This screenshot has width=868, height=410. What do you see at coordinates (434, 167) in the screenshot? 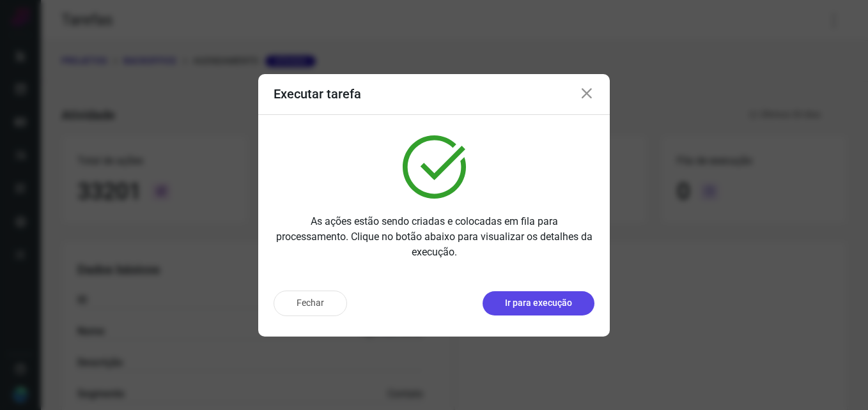
I see `img: verified.svg` at bounding box center [434, 167].